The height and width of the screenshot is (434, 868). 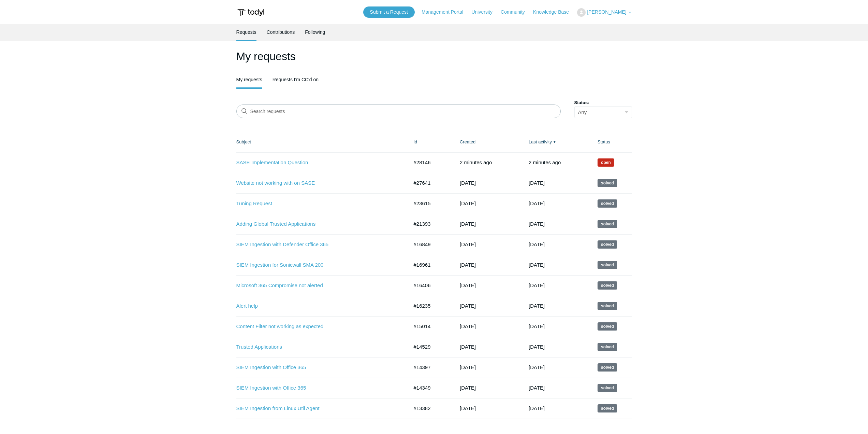 What do you see at coordinates (536, 224) in the screenshot?
I see `time: 12/12/2024, 11:03` at bounding box center [536, 224].